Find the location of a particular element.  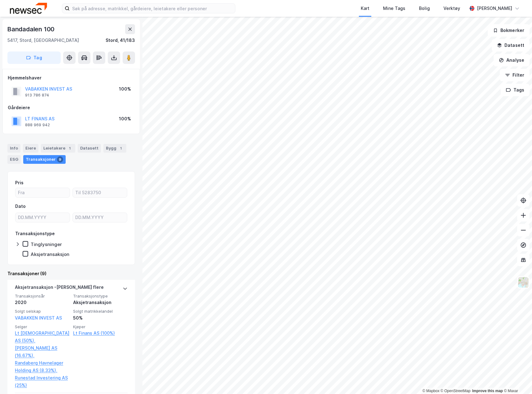

span: Selger is located at coordinates (42, 327).